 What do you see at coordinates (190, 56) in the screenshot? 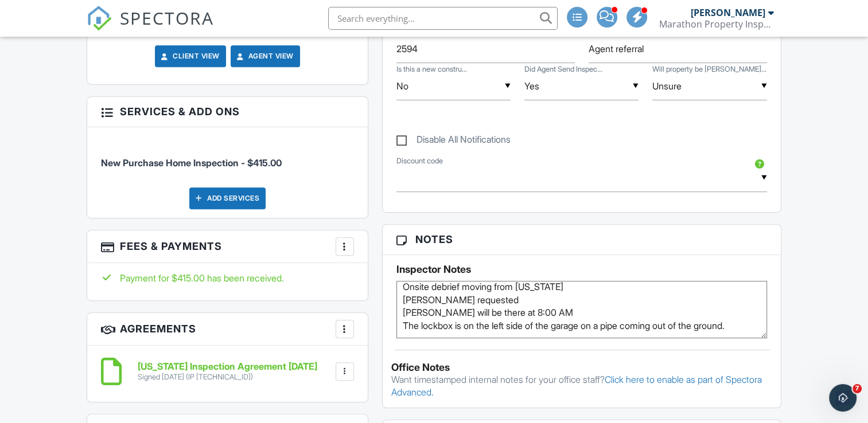
I see `a: Client View` at bounding box center [190, 56].